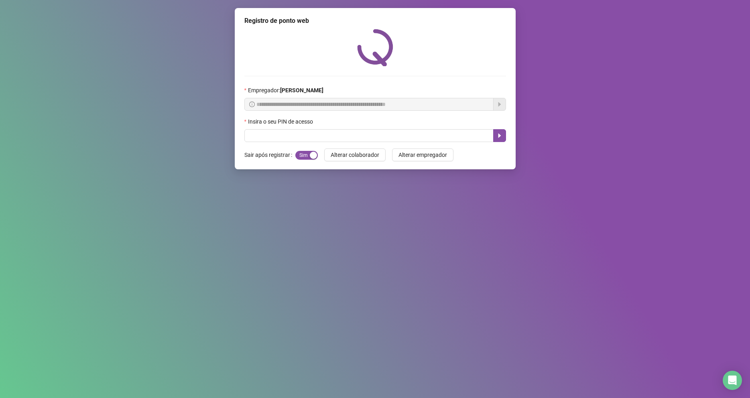 The height and width of the screenshot is (398, 750). Describe the element at coordinates (252, 104) in the screenshot. I see `span: info-circle` at that location.